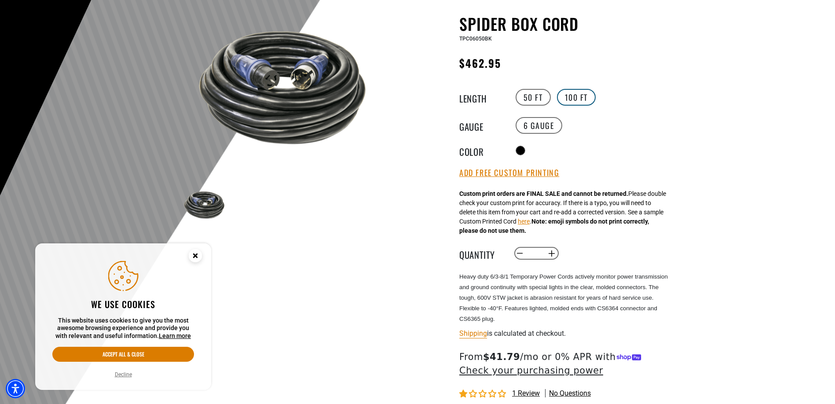 Image resolution: width=835 pixels, height=404 pixels. Describe the element at coordinates (576, 97) in the screenshot. I see `label: 100 FT` at that location.